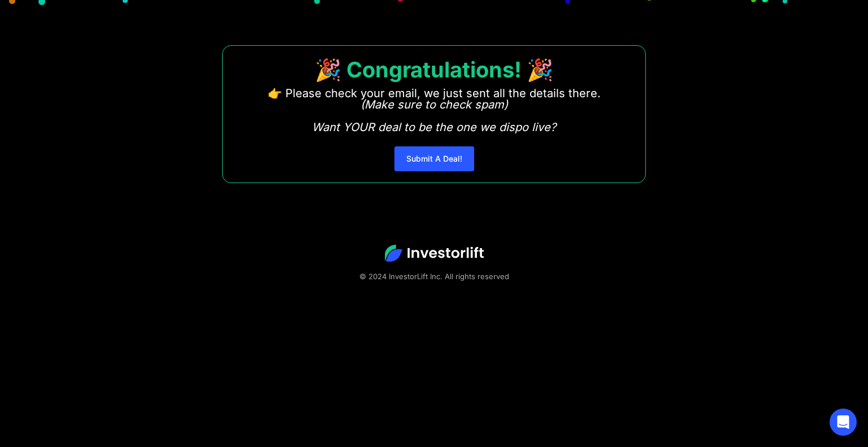 The width and height of the screenshot is (868, 447). I want to click on p: 👉 Please check your email, we just sent all the details there. ‍, so click(434, 110).